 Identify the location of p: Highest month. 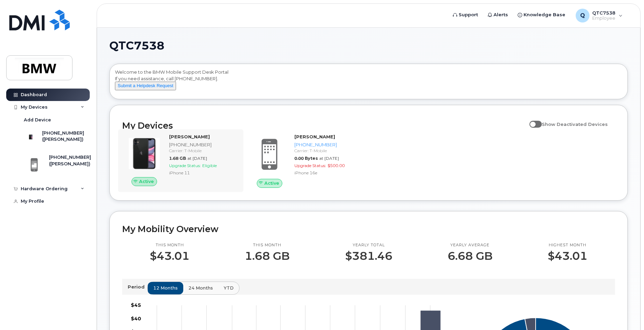
(568, 245).